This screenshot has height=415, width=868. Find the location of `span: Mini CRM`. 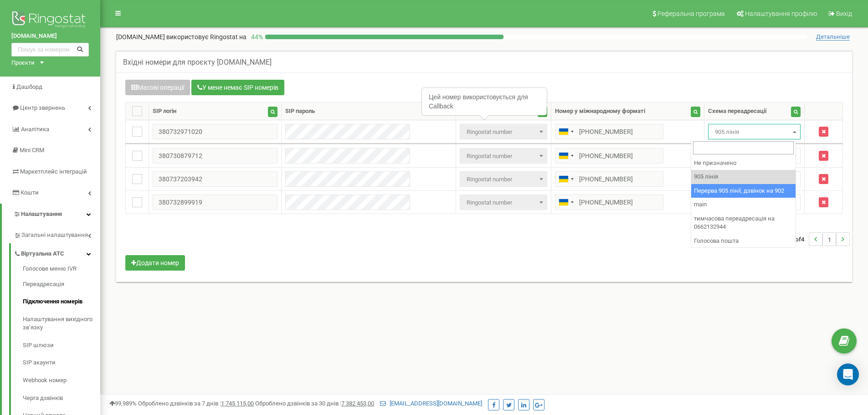

span: Mini CRM is located at coordinates (32, 150).